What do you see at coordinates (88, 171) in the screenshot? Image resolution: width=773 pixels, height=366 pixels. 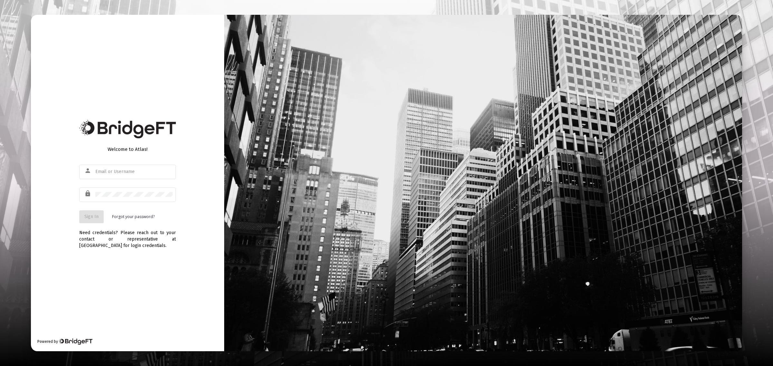 I see `mat-icon: person` at bounding box center [88, 171].